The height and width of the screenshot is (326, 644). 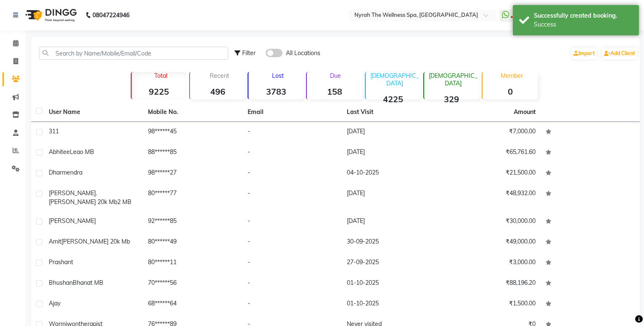 I want to click on td: ₹3,000.00, so click(x=490, y=263).